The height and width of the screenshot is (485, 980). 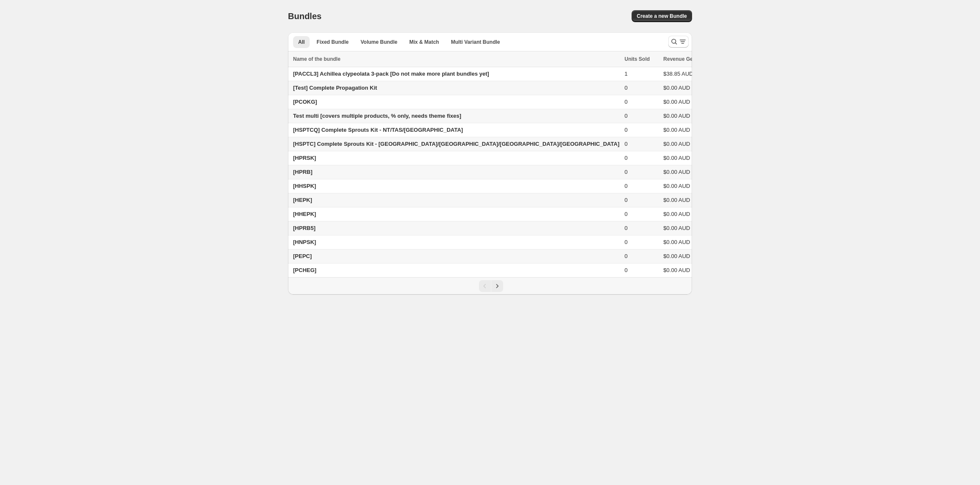 What do you see at coordinates (691, 59) in the screenshot?
I see `button: Revenue Generated` at bounding box center [691, 59].